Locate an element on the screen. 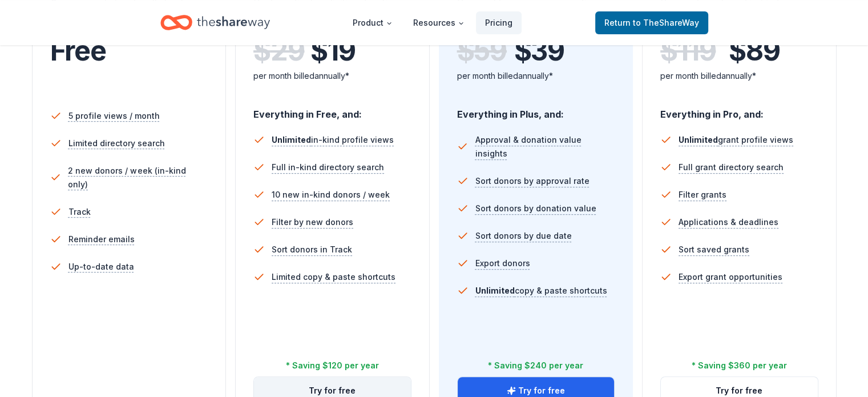  span: grant profile views is located at coordinates (735, 140).